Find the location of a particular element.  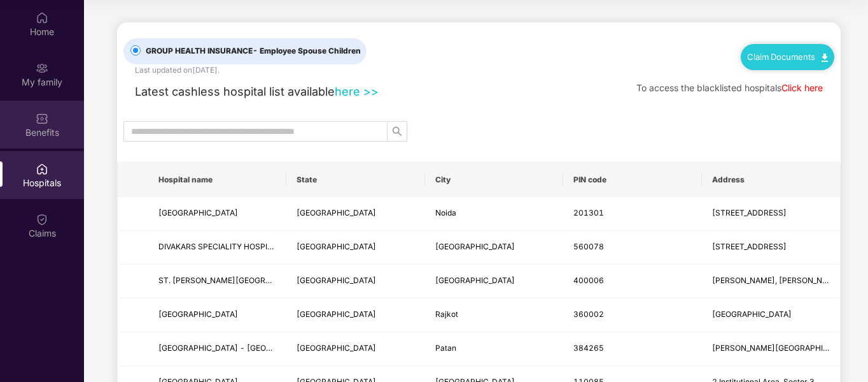

td: Noida is located at coordinates (494, 213).